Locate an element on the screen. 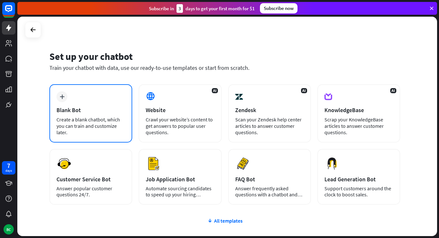 This screenshot has height=238, width=439. div: 7 is located at coordinates (9, 166).